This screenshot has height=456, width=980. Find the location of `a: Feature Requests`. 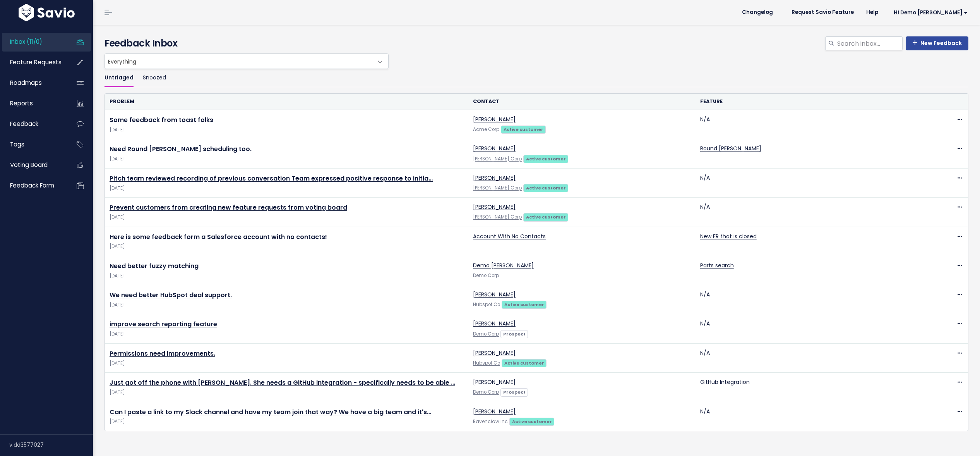

a: Feature Requests is located at coordinates (33, 62).